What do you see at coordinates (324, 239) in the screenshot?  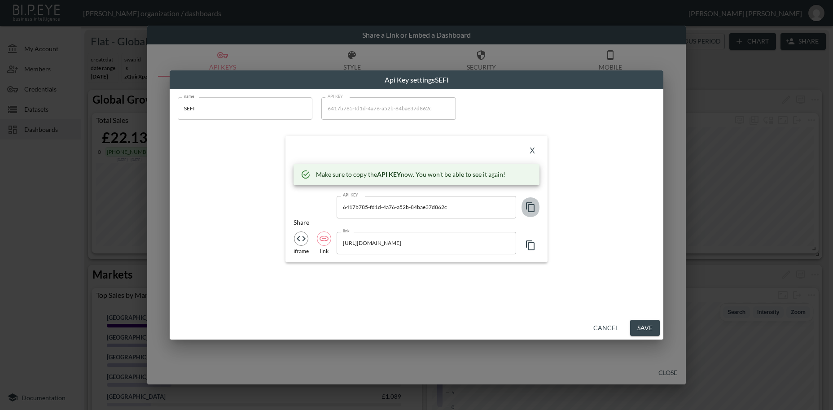 I see `button: link` at bounding box center [324, 239].